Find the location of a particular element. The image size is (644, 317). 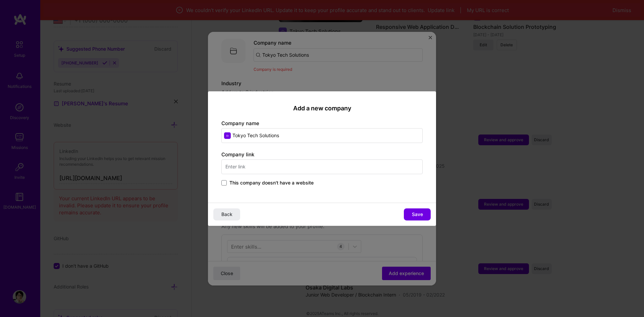

span: This company doesn't have a website is located at coordinates (272, 183).